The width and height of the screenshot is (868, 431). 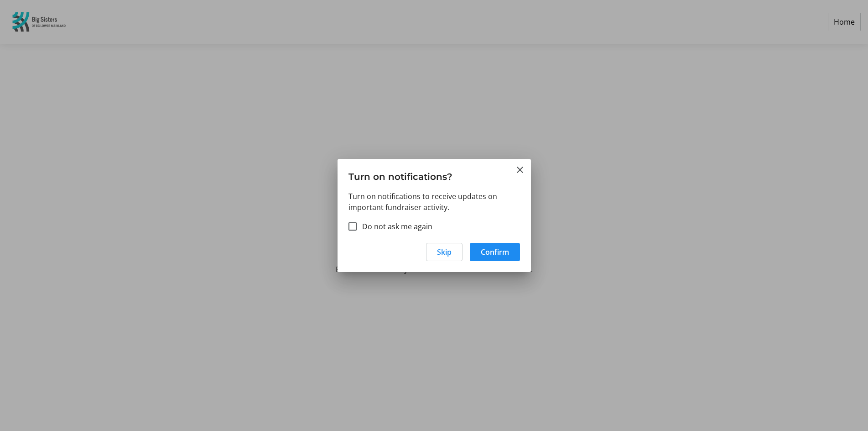 What do you see at coordinates (495, 252) in the screenshot?
I see `button: Confirm` at bounding box center [495, 252].